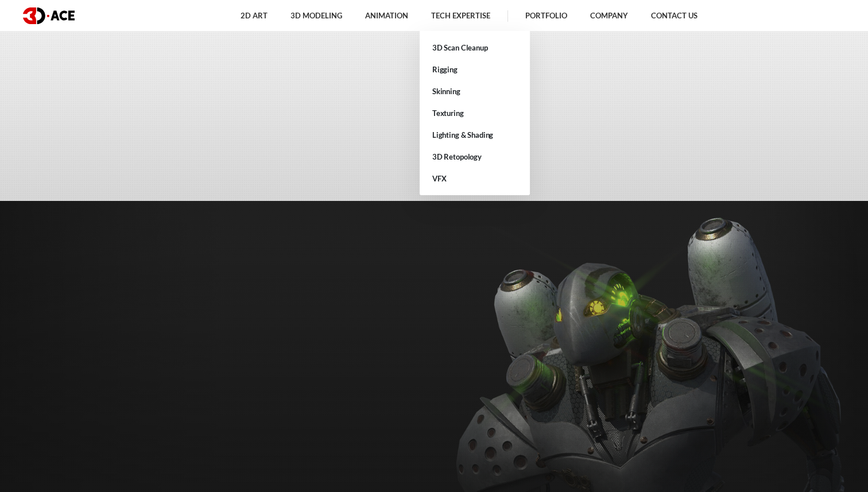  Describe the element at coordinates (475, 178) in the screenshot. I see `a: VFX` at that location.